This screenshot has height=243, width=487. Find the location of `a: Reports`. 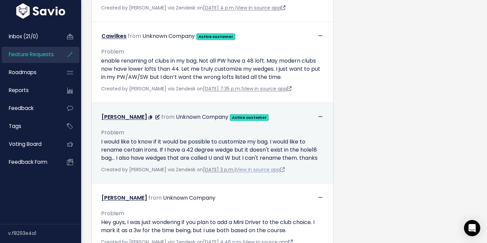

a: Reports is located at coordinates (29, 90).